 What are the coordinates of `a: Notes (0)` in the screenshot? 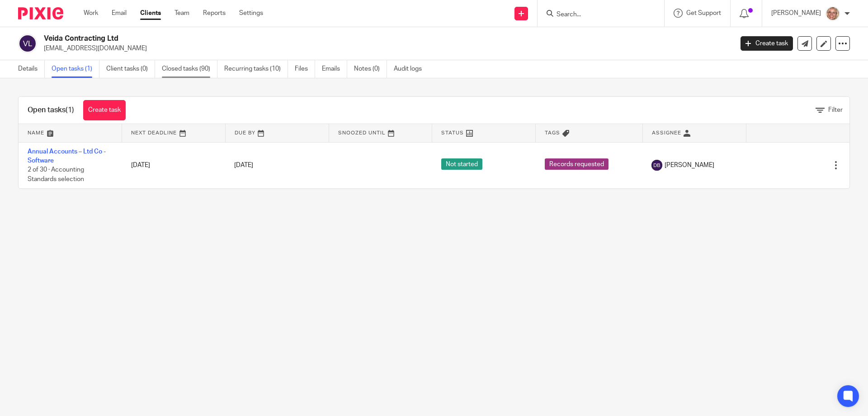 It's located at (370, 69).